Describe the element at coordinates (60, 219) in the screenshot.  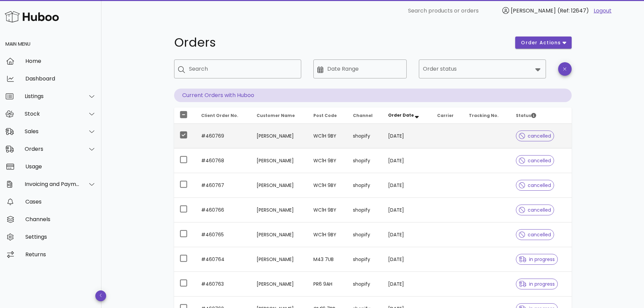
I see `div: Channels` at that location.